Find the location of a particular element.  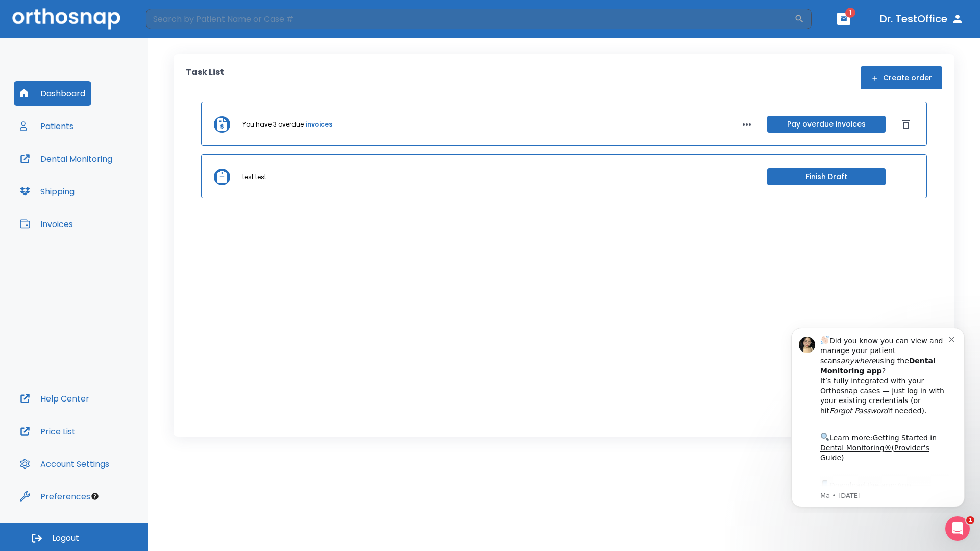

a: Account Settings is located at coordinates (65, 464).